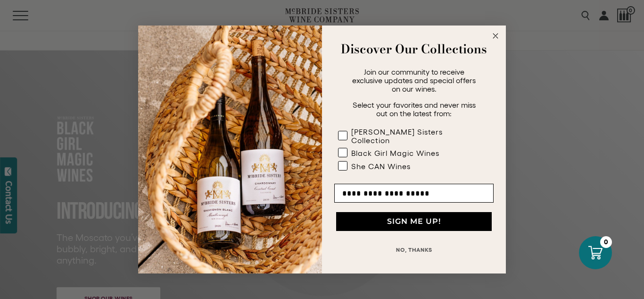 The width and height of the screenshot is (644, 299). What do you see at coordinates (495, 36) in the screenshot?
I see `button: Close dialog` at bounding box center [495, 36].